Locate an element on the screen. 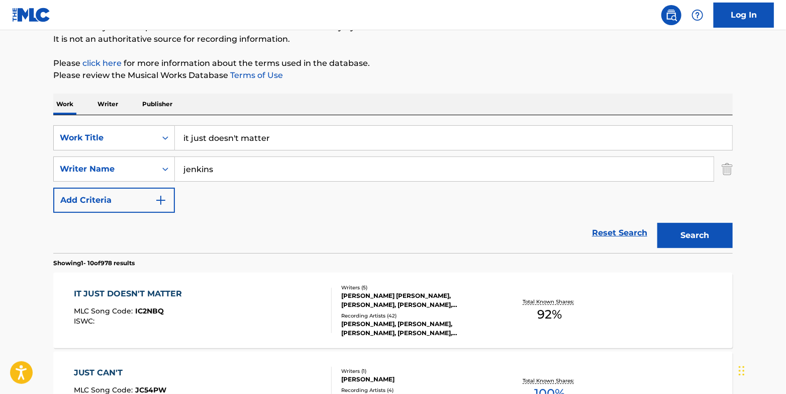 This screenshot has height=394, width=786. div: Writer Name is located at coordinates (105, 169).